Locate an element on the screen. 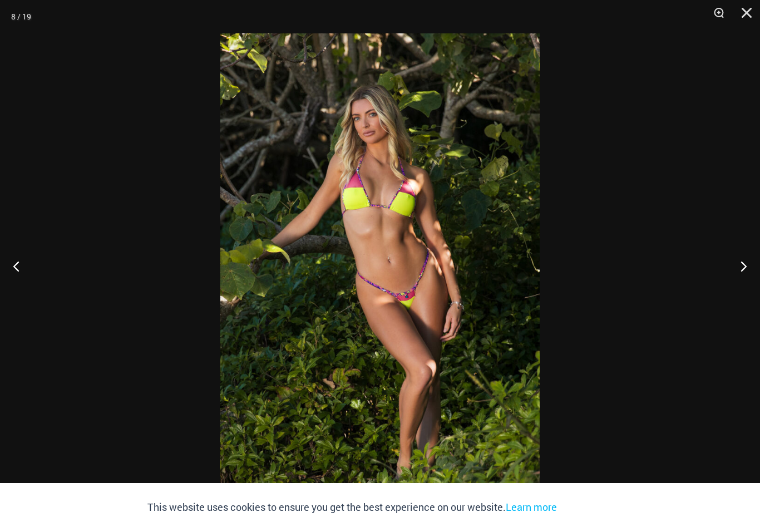 The image size is (760, 532). a: Learn more is located at coordinates (531, 507).